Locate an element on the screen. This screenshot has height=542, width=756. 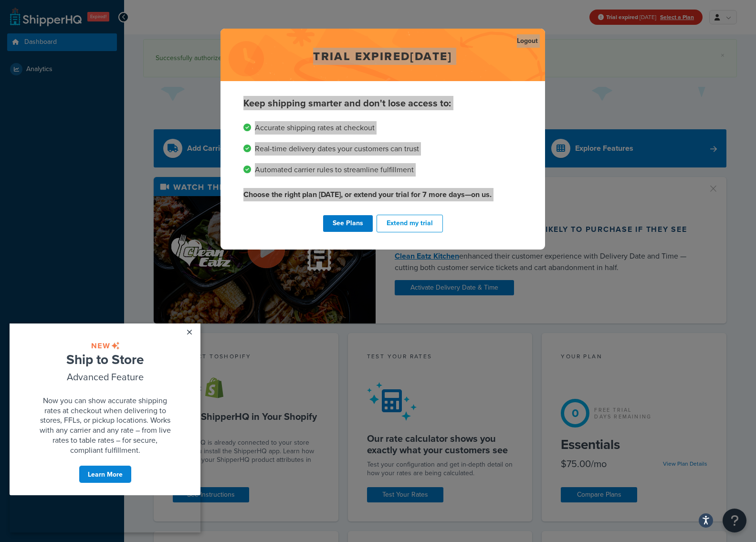
span: Now you can show accurate shipping rates at checkout when delivering to stores, FFLs, or pickup l... is located at coordinates (95, 102).